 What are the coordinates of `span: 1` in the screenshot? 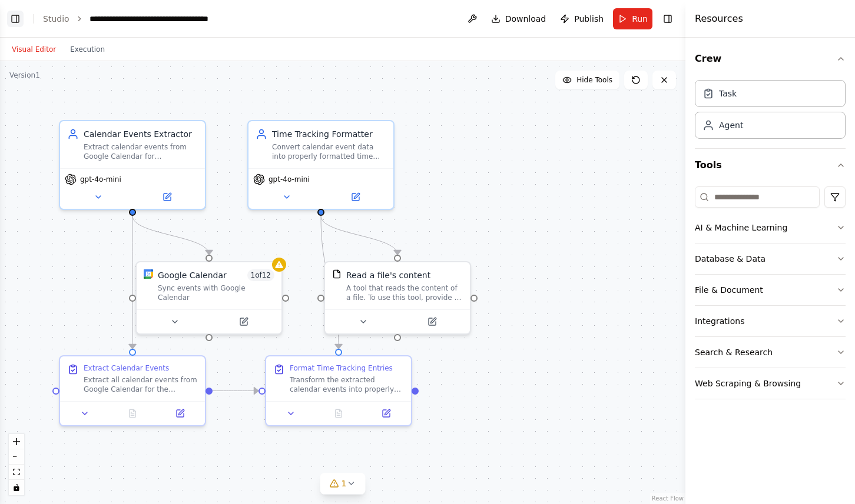 It's located at (344, 484).